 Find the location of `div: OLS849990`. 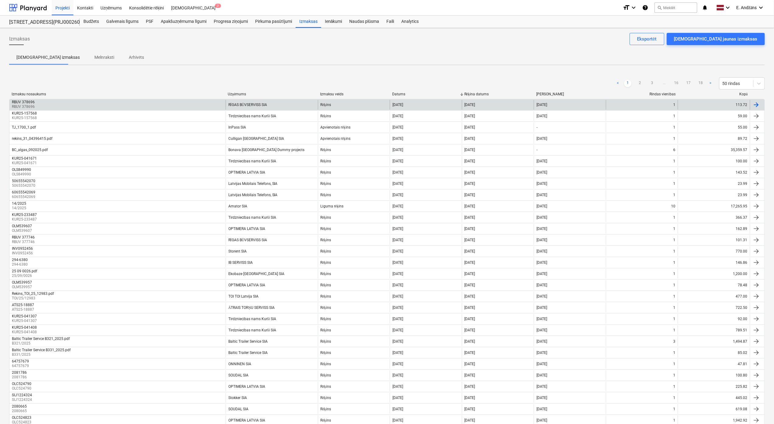

div: OLS849990 is located at coordinates (21, 170).